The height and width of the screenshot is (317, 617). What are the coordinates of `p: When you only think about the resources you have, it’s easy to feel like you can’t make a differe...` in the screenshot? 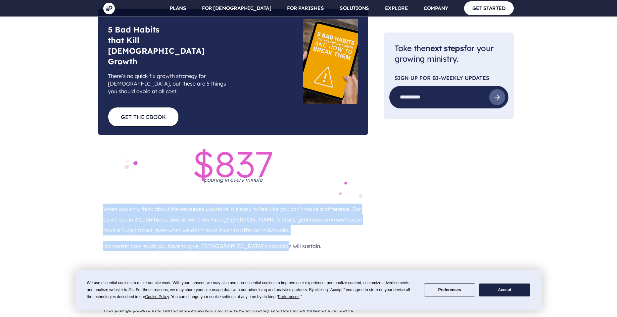 It's located at (233, 219).